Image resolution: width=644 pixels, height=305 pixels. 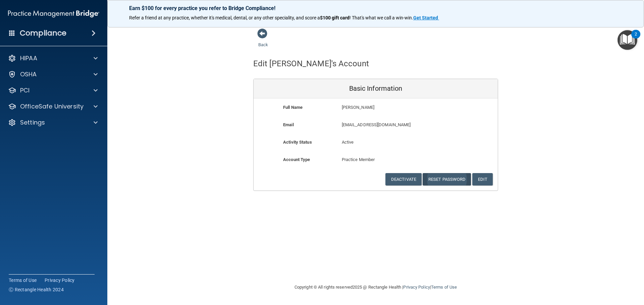 I want to click on button: Open Resource Center, 2 new notifications, so click(x=627, y=40).